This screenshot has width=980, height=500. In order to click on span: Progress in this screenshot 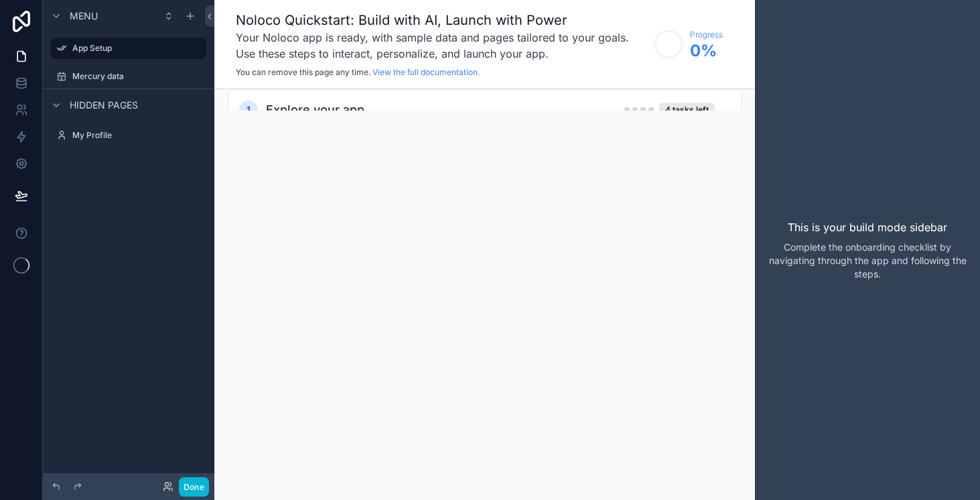, I will do `click(706, 35)`.